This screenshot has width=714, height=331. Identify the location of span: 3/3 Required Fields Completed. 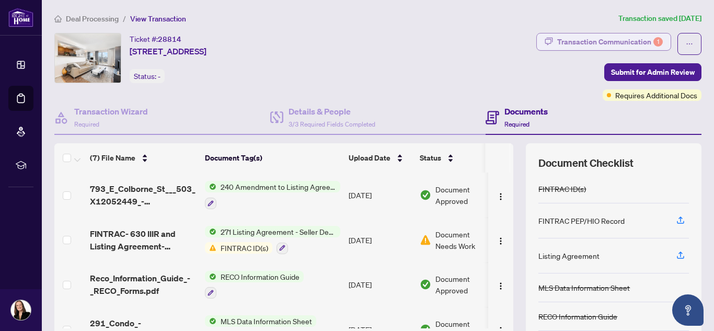
(332, 124).